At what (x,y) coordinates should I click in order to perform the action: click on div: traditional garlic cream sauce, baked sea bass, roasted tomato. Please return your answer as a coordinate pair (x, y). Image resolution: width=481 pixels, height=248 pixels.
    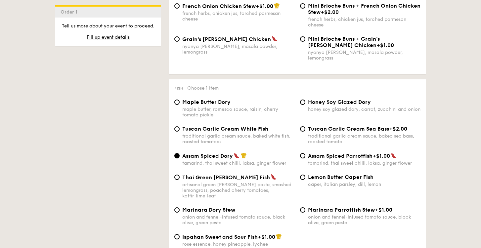
    Looking at the image, I should click on (364, 139).